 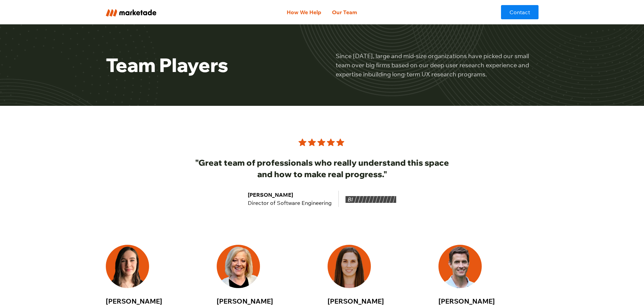 What do you see at coordinates (427, 74) in the screenshot?
I see `a: building long-term UX research programs` at bounding box center [427, 74].